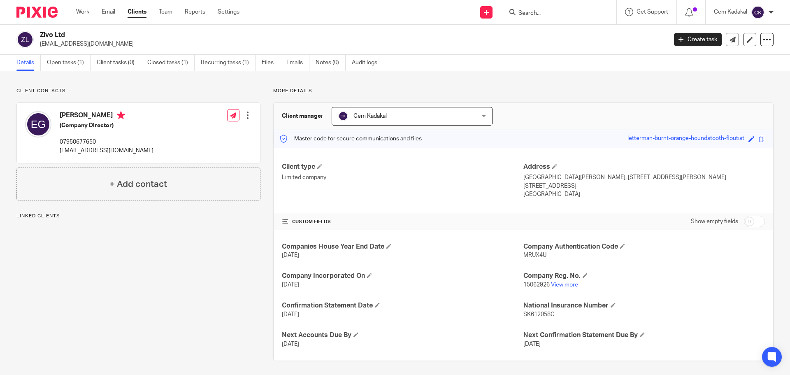  Describe the element at coordinates (28, 63) in the screenshot. I see `a: Details` at that location.